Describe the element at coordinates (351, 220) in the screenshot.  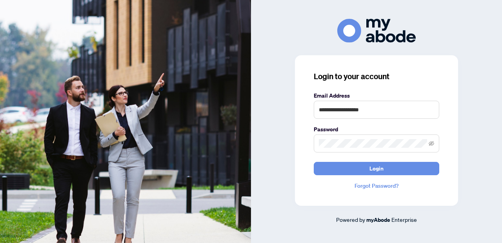
I see `span: Powered by` at that location.